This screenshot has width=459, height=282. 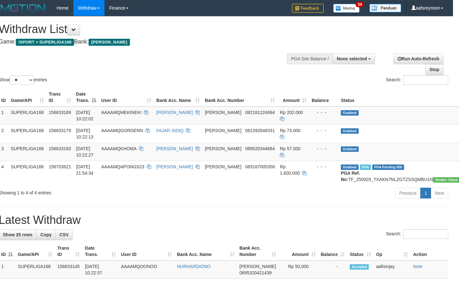 I want to click on td: 156833145, so click(x=69, y=270).